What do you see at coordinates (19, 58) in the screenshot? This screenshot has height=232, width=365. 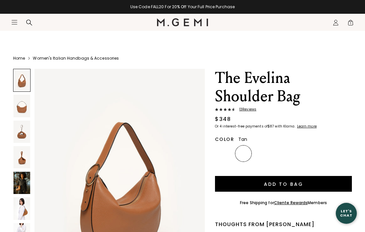 I see `a: Home` at bounding box center [19, 58].